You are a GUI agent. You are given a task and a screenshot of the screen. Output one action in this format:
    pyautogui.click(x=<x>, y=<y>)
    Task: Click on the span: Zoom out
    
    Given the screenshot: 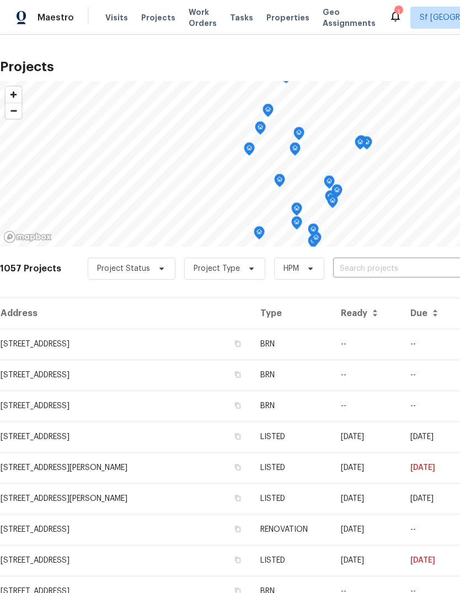 What is the action you would take?
    pyautogui.click(x=13, y=111)
    